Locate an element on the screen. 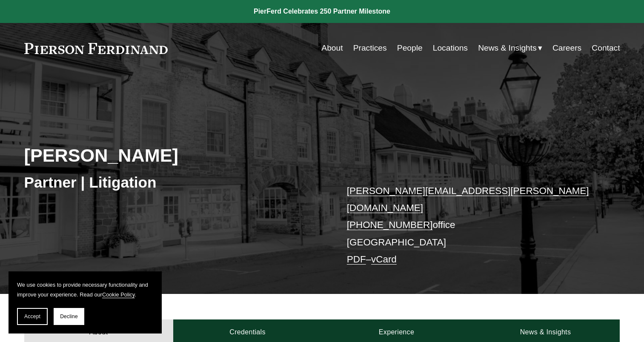 Image resolution: width=644 pixels, height=342 pixels. span: News & Insights is located at coordinates (508, 48).